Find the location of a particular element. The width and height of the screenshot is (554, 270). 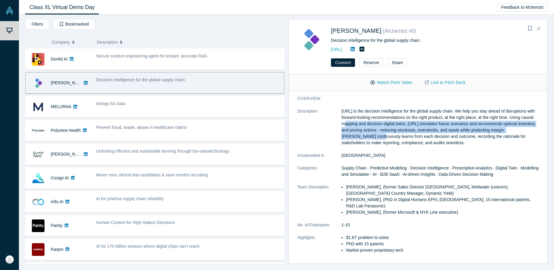

button: Close is located at coordinates (539, 29).